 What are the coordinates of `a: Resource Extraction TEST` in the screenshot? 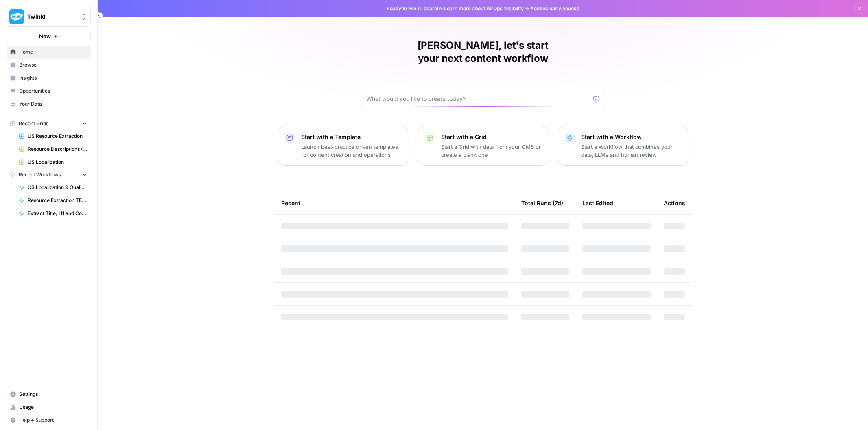 It's located at (53, 201).